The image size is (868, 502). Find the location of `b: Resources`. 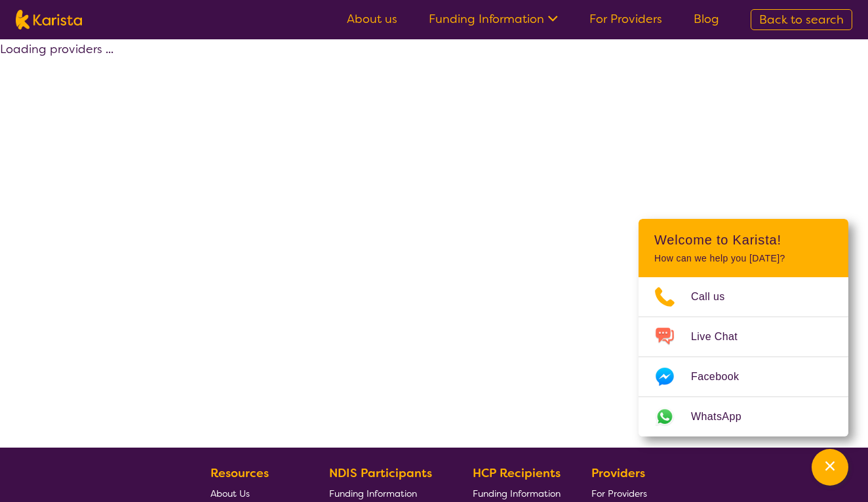

b: Resources is located at coordinates (239, 473).